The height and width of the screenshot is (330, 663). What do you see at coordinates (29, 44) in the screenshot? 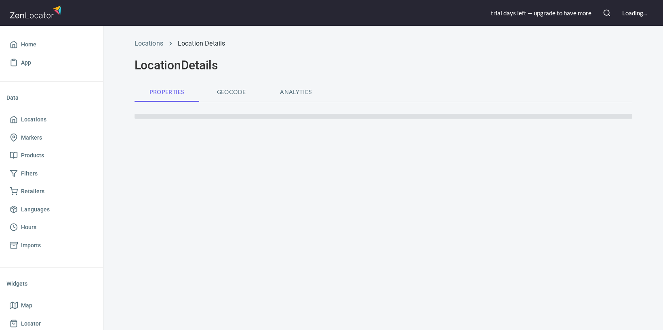
I see `span: Home` at bounding box center [29, 44].